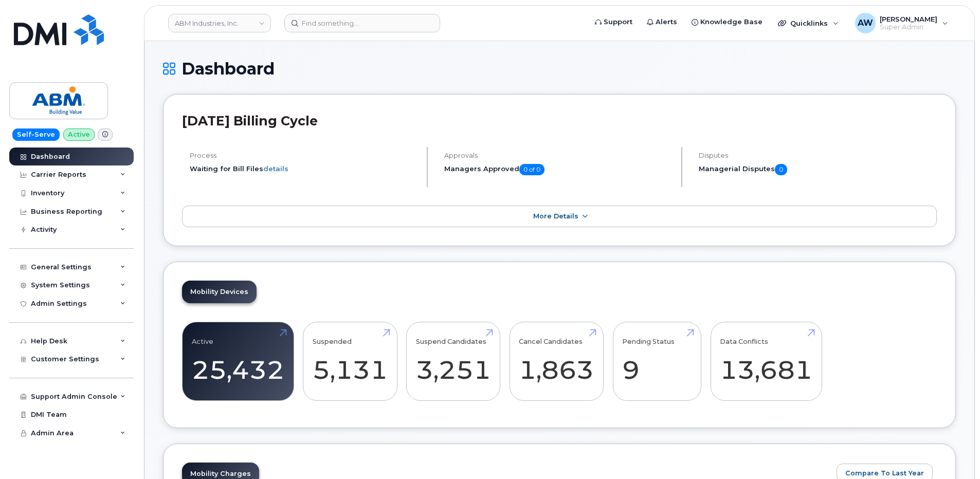 This screenshot has width=980, height=479. Describe the element at coordinates (304, 155) in the screenshot. I see `h4: Process` at that location.